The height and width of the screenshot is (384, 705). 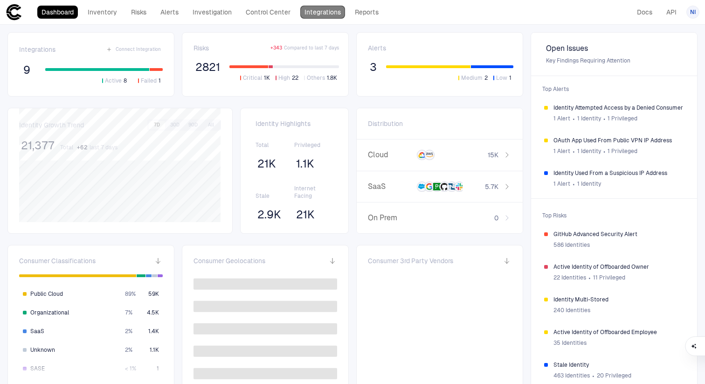 I want to click on span: 463 Identities, so click(x=572, y=376).